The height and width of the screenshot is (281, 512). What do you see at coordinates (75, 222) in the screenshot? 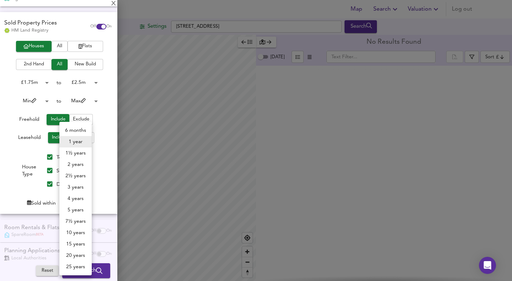
I see `li: 7½ years` at bounding box center [75, 222].